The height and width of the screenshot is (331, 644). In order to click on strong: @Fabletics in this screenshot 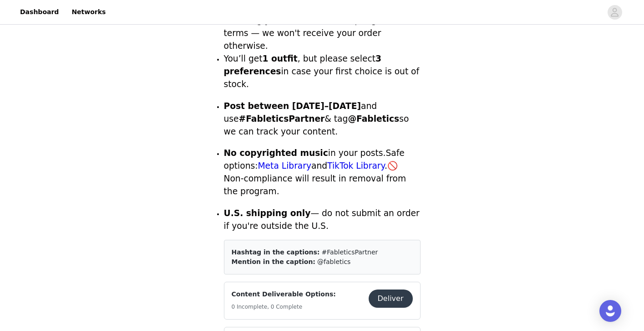, I will do `click(373, 119)`.